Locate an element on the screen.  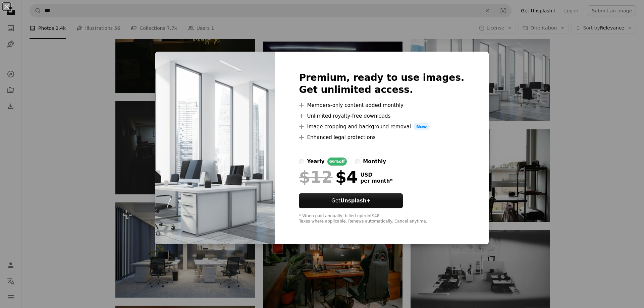
li: Image cropping and background removal is located at coordinates (381, 127).